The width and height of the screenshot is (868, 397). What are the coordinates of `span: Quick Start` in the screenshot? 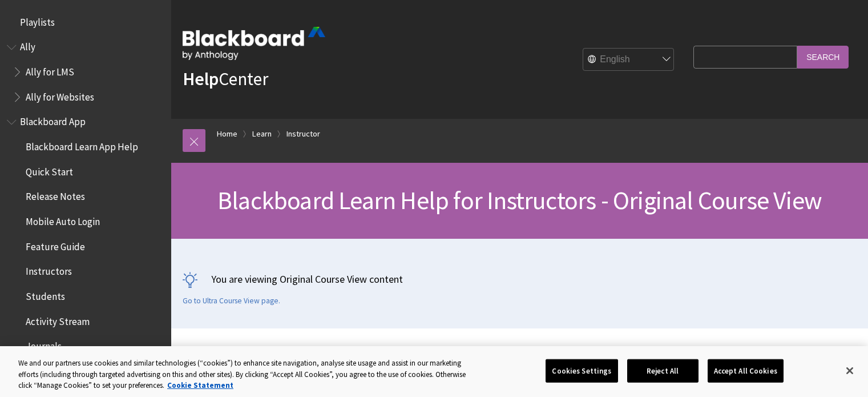 It's located at (49, 170).